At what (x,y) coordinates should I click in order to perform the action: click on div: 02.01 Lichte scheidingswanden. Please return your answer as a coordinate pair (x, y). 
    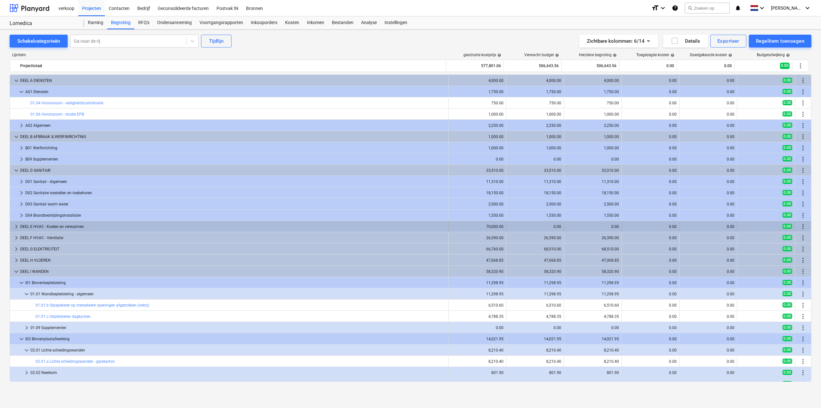
    Looking at the image, I should click on (238, 350).